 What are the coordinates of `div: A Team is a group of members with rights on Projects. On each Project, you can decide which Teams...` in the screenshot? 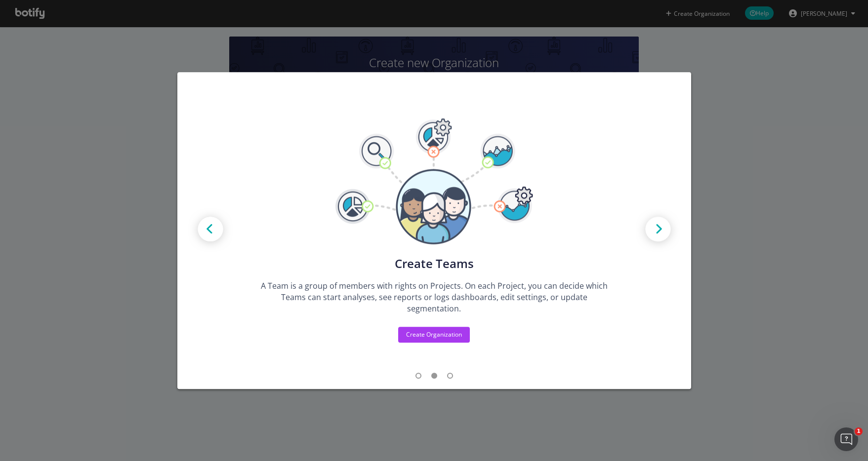 It's located at (434, 297).